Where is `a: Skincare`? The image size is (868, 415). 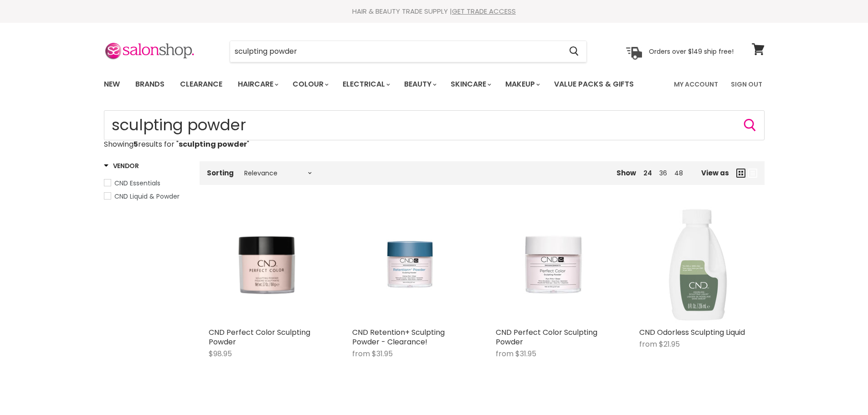 a: Skincare is located at coordinates (470, 84).